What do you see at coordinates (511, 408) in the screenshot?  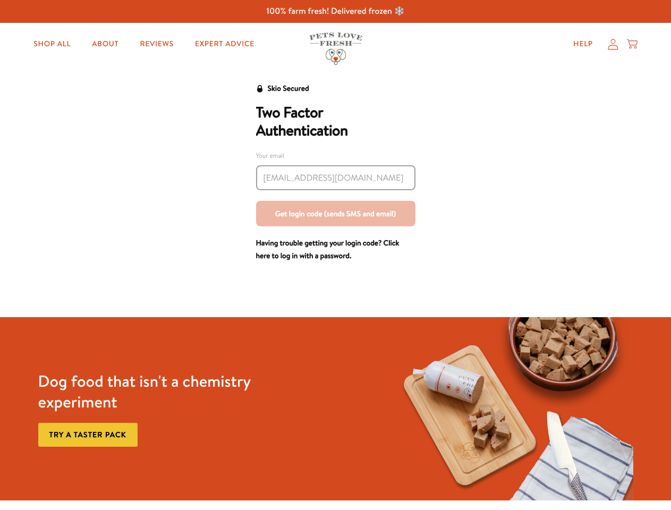 I see `img: Fussy` at bounding box center [511, 408].